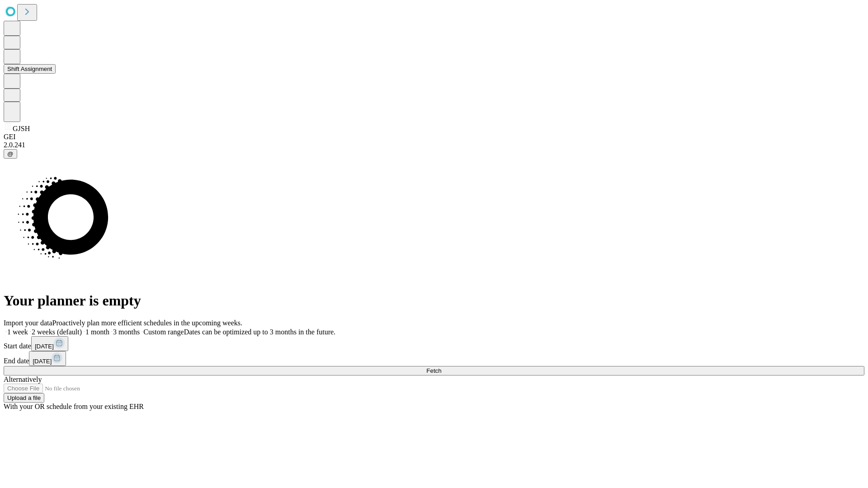 This screenshot has height=488, width=868. What do you see at coordinates (163, 331) in the screenshot?
I see `span: Custom range` at bounding box center [163, 331].